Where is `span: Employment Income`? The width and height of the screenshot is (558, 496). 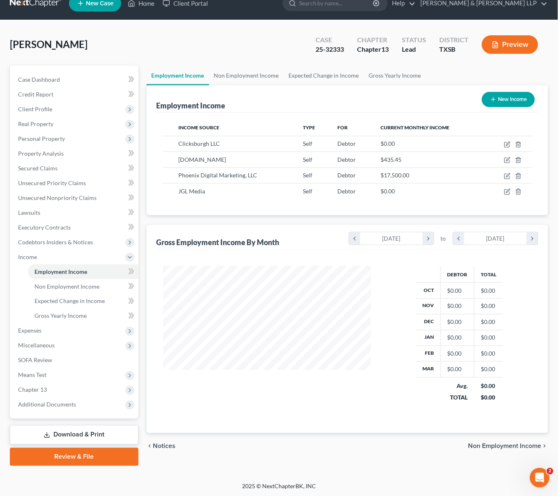 span: Employment Income is located at coordinates (61, 272).